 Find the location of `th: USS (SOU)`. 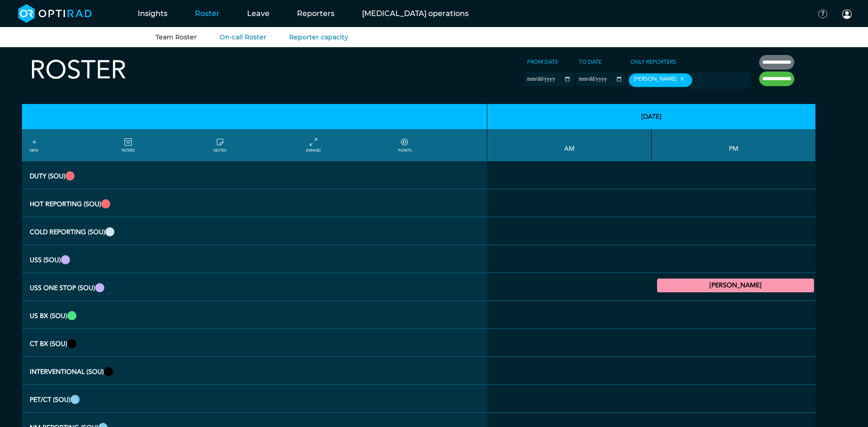

th: USS (SOU) is located at coordinates (254, 259).